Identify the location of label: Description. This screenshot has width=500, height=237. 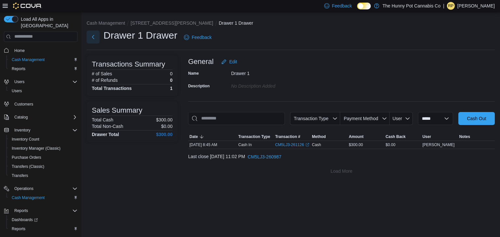
(199, 86).